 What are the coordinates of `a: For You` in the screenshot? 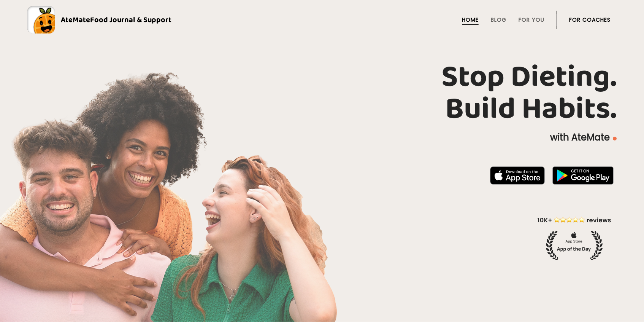 It's located at (532, 20).